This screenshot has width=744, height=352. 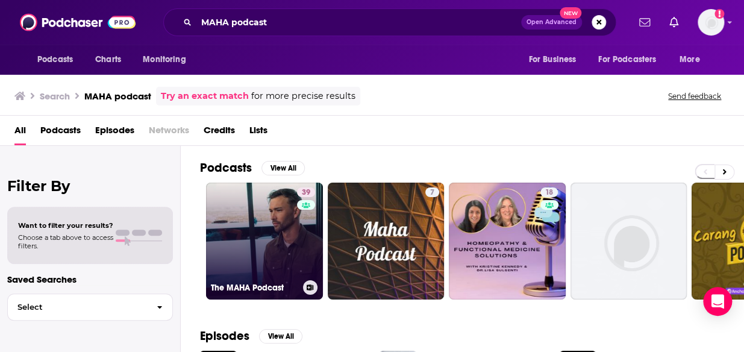 I want to click on h3: MAHA podcast, so click(x=117, y=96).